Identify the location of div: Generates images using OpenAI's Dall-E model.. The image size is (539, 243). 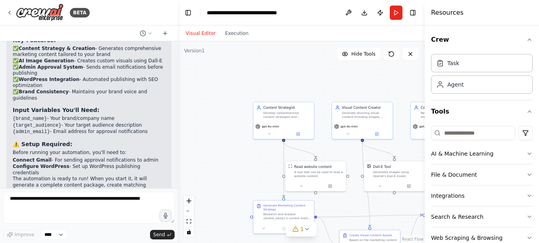
(397, 174).